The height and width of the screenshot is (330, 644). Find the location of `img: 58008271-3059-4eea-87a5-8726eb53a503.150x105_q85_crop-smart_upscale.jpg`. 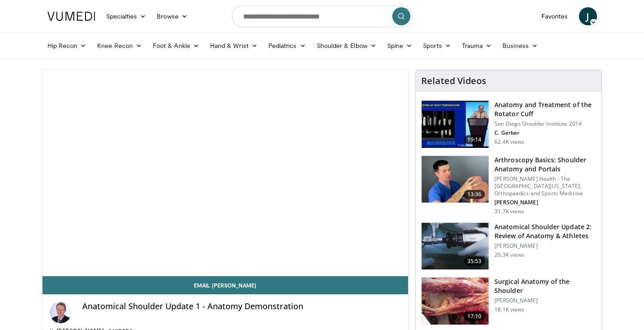

img: 58008271-3059-4eea-87a5-8726eb53a503.150x105_q85_crop-smart_upscale.jpg is located at coordinates (455, 124).